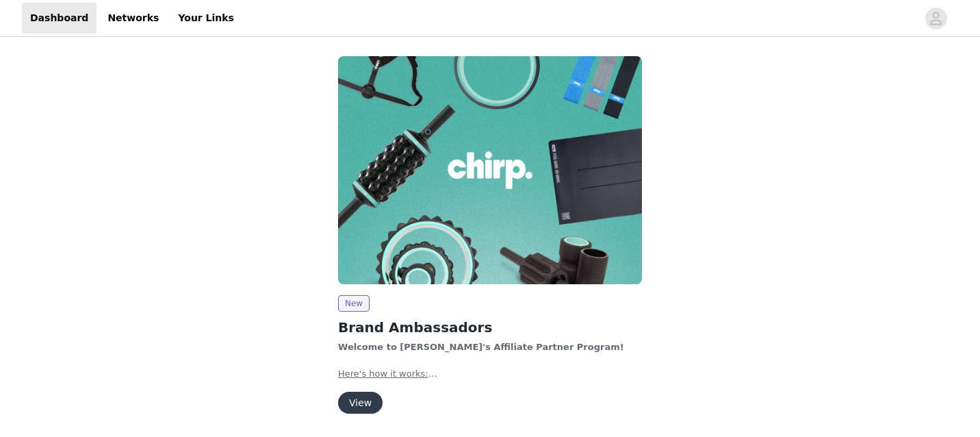 The width and height of the screenshot is (980, 437). Describe the element at coordinates (490, 169) in the screenshot. I see `img: Chirp` at that location.